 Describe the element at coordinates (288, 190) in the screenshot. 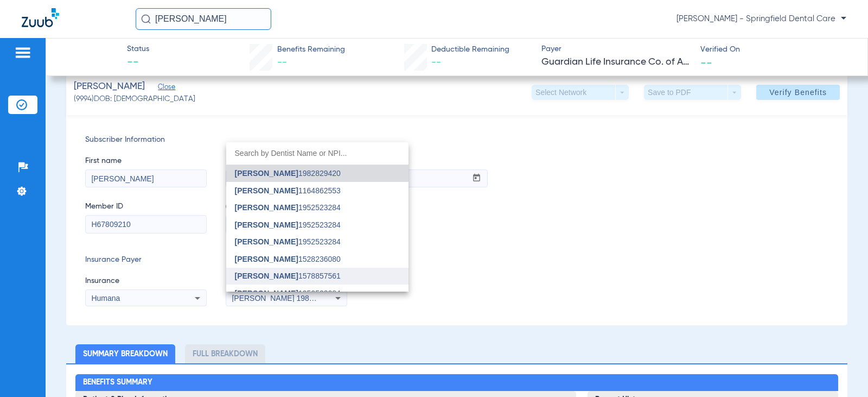

I see `span: 1164862553` at that location.